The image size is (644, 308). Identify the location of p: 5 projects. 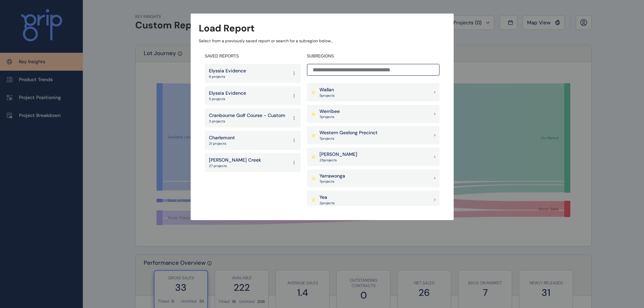
(228, 99).